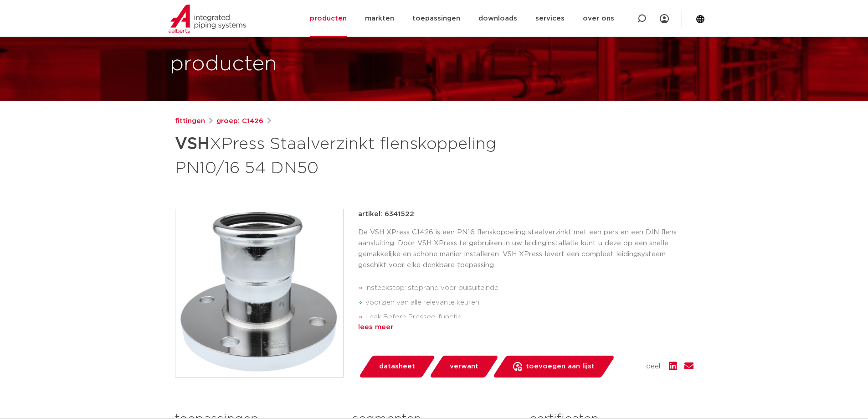 The width and height of the screenshot is (868, 419). What do you see at coordinates (560, 367) in the screenshot?
I see `span: toevoegen aan lijst` at bounding box center [560, 367].